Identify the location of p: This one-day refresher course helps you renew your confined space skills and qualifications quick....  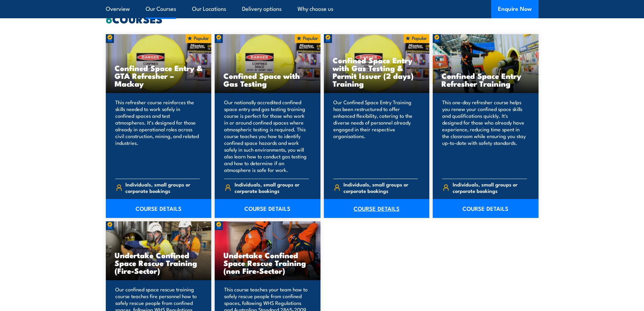
(484, 136).